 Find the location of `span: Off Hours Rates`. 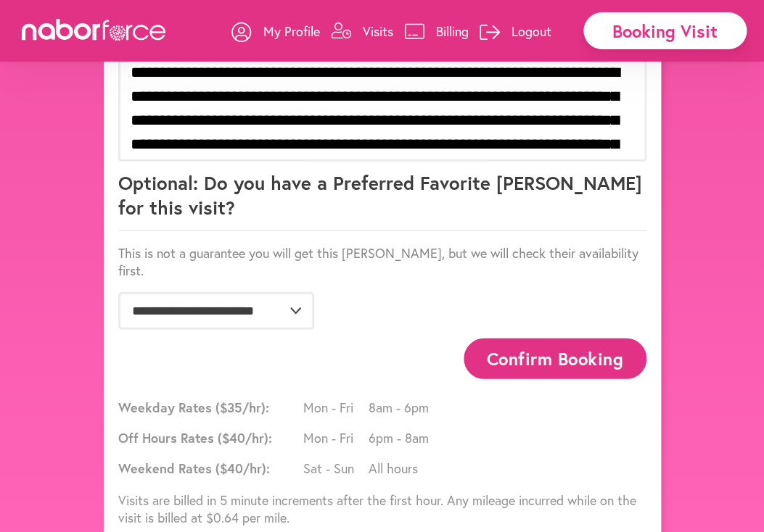

span: Off Hours Rates is located at coordinates (209, 438).